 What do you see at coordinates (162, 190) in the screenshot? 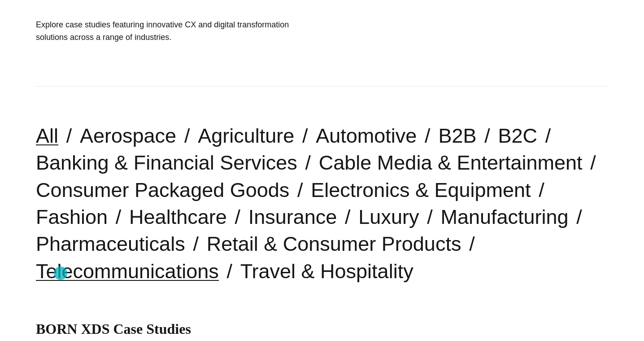
I see `a: Consumer Packaged Goods` at bounding box center [162, 190].